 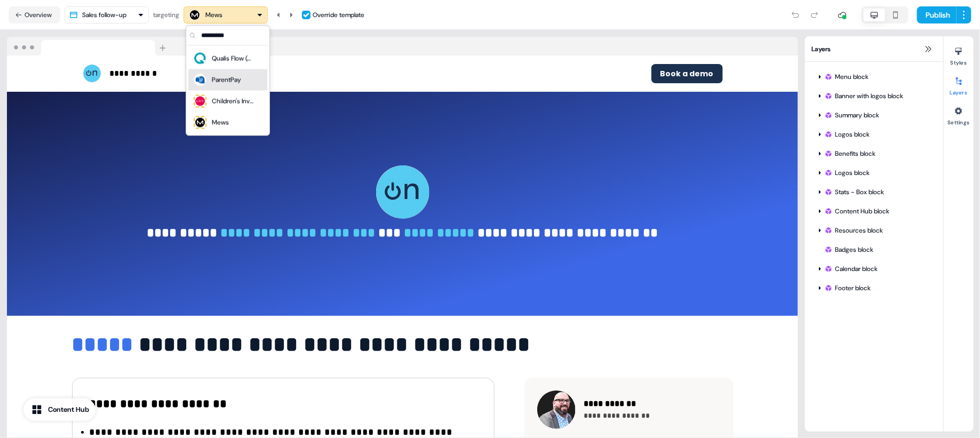 What do you see at coordinates (937, 15) in the screenshot?
I see `button: Publish` at bounding box center [937, 15].